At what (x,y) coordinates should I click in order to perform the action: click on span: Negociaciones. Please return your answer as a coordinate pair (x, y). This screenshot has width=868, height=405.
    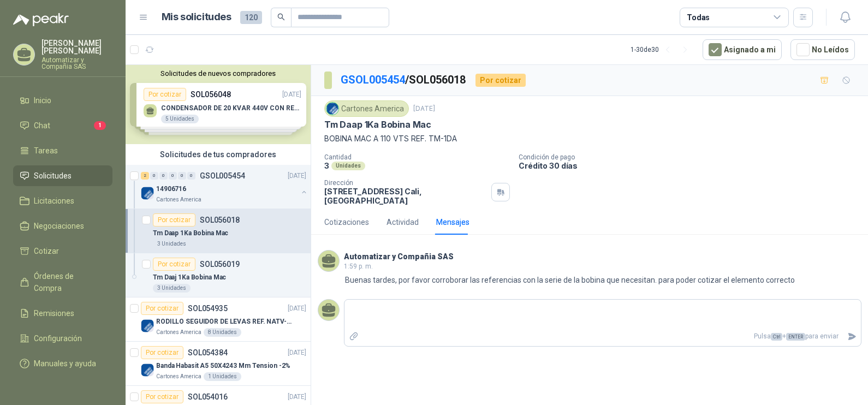
    Looking at the image, I should click on (59, 226).